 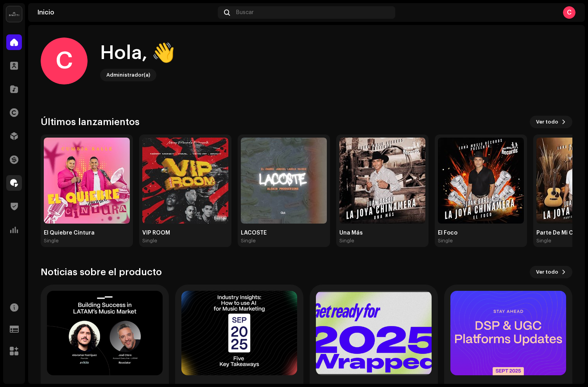 I want to click on div: Administrador(a), so click(x=128, y=75).